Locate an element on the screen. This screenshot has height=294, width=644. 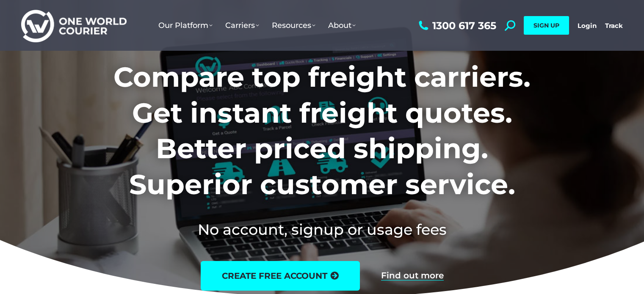
h1: Compare top freight carriers. Get instant freight quotes. Better priced shipping. Superior custom... is located at coordinates (322, 131).